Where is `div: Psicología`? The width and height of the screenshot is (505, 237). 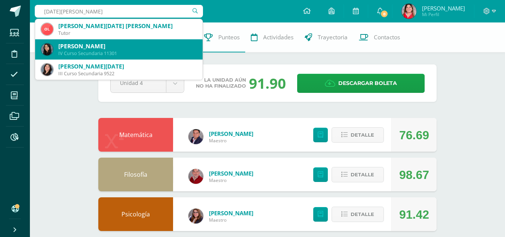
div: Psicología is located at coordinates (136, 214).